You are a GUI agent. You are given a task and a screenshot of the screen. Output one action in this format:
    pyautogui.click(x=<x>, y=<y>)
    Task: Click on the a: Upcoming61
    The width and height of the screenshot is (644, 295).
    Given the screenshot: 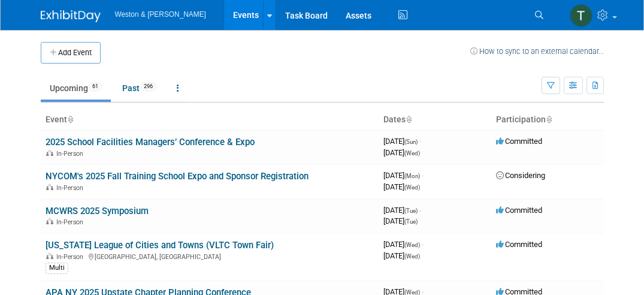 What is the action you would take?
    pyautogui.click(x=76, y=88)
    